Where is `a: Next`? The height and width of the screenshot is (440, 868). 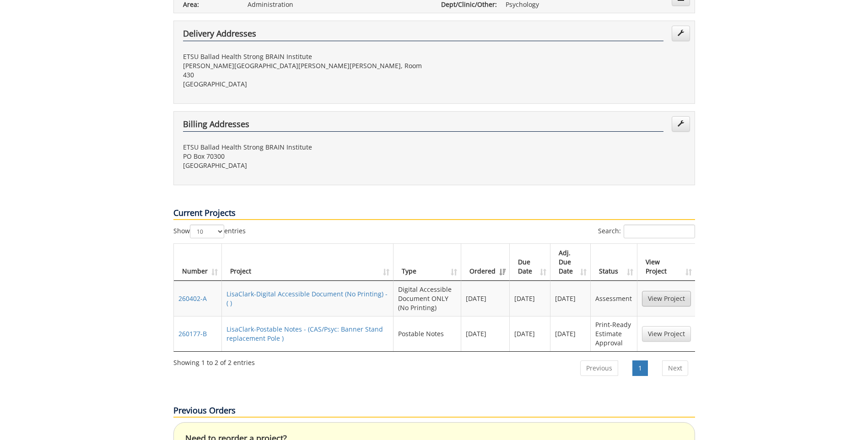
a: Next is located at coordinates (675, 369).